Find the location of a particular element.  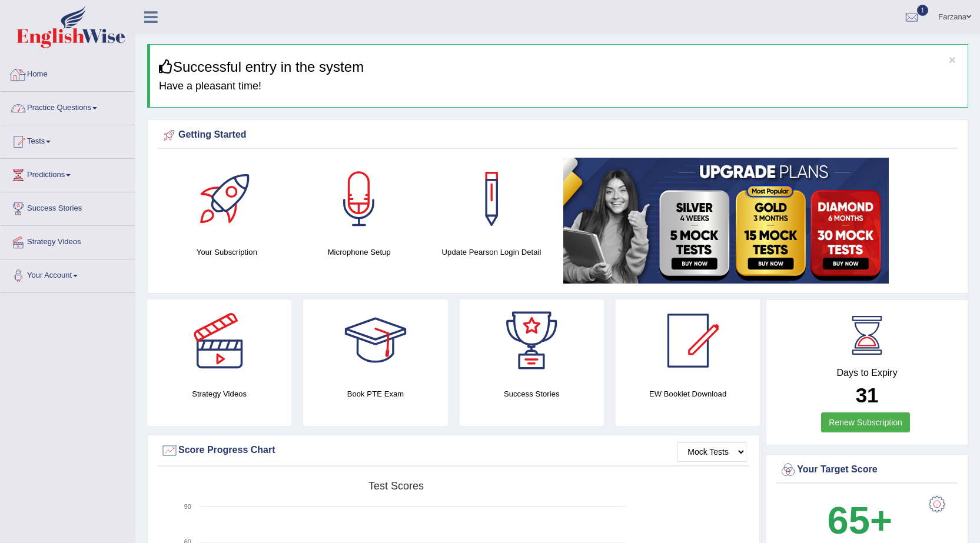

a: Tests is located at coordinates (68, 140).